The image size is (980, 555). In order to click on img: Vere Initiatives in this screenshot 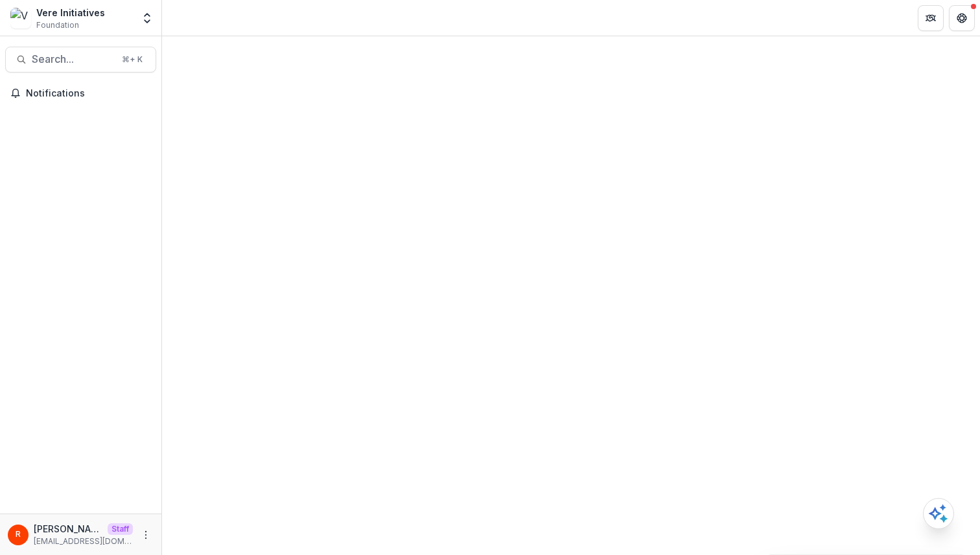, I will do `click(21, 18)`.